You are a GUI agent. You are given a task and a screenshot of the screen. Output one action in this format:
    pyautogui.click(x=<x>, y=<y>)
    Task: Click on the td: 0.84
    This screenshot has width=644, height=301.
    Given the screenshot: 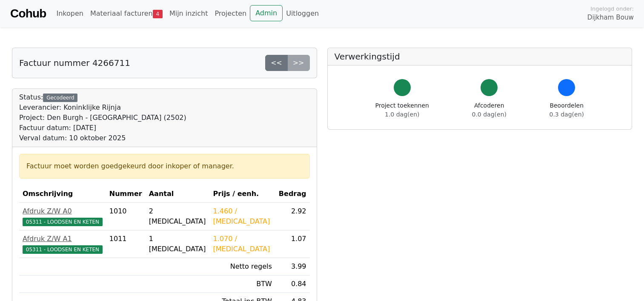 What is the action you would take?
    pyautogui.click(x=292, y=284)
    